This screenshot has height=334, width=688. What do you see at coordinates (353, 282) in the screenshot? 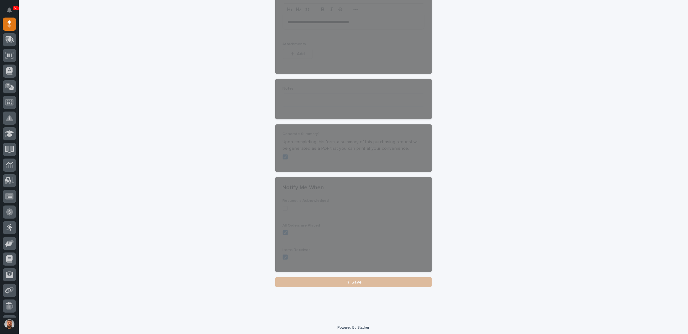
I see `button: Save` at bounding box center [353, 282].